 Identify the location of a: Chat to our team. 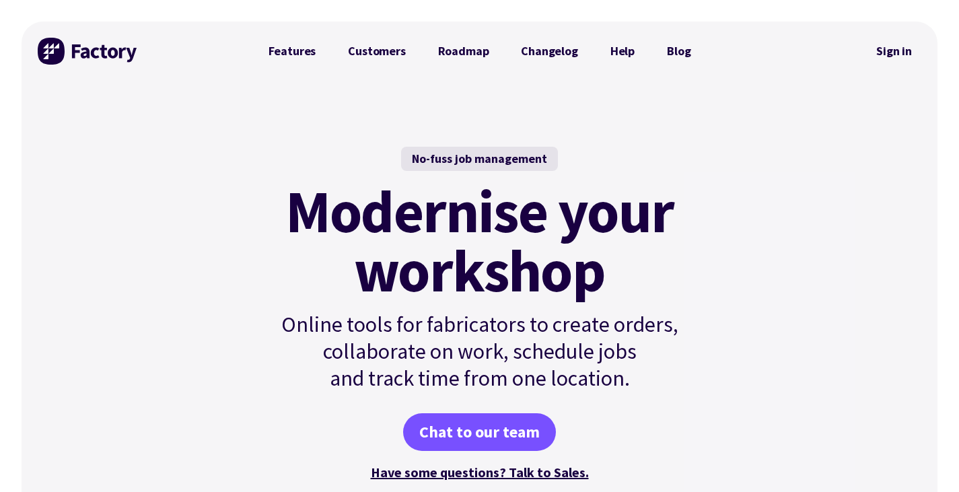
(479, 432).